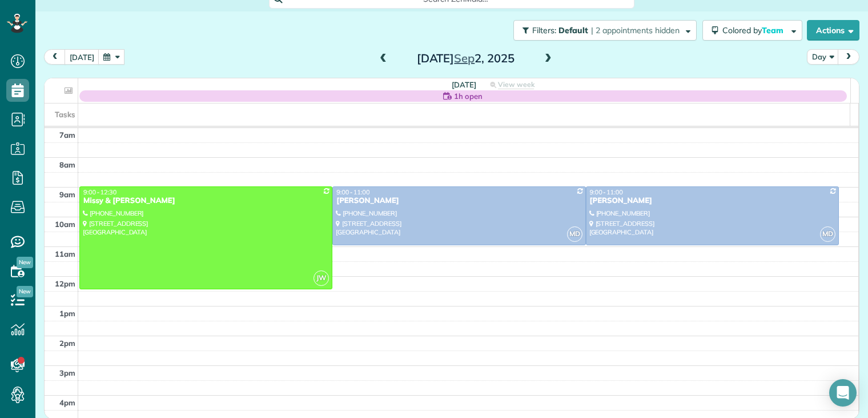  I want to click on span: Tasks, so click(65, 115).